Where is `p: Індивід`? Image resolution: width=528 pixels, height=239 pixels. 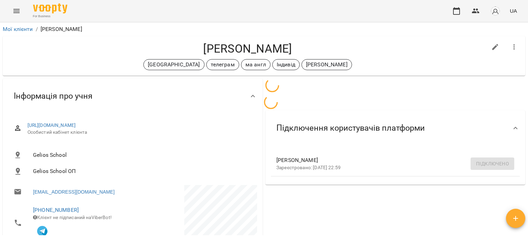 p: Індивід is located at coordinates (286, 65).